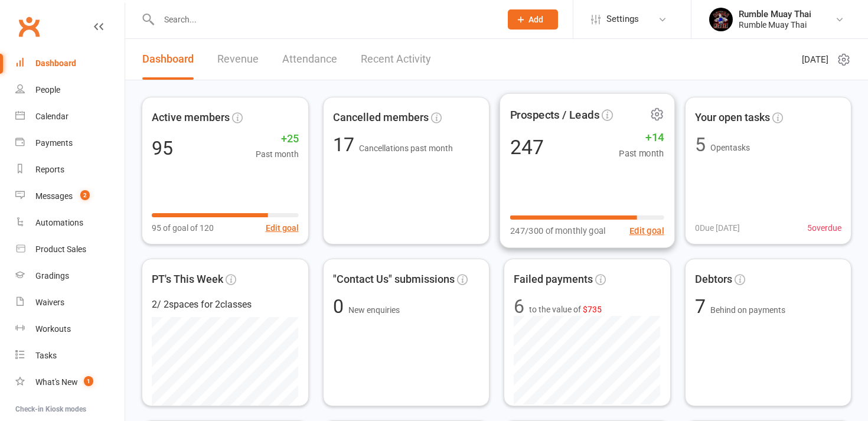 The width and height of the screenshot is (868, 421). Describe the element at coordinates (70, 276) in the screenshot. I see `a: Gradings` at that location.